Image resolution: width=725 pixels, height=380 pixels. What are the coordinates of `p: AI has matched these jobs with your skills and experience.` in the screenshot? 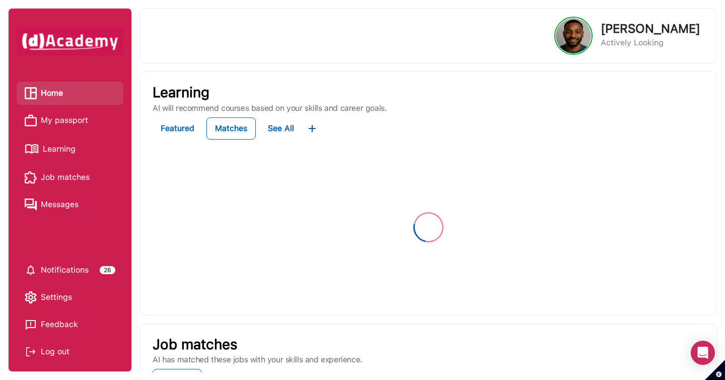 It's located at (429, 360).